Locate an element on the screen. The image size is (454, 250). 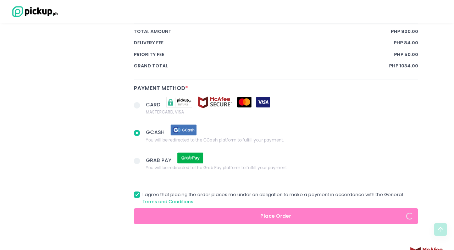
div: Payment Method is located at coordinates (276, 88).